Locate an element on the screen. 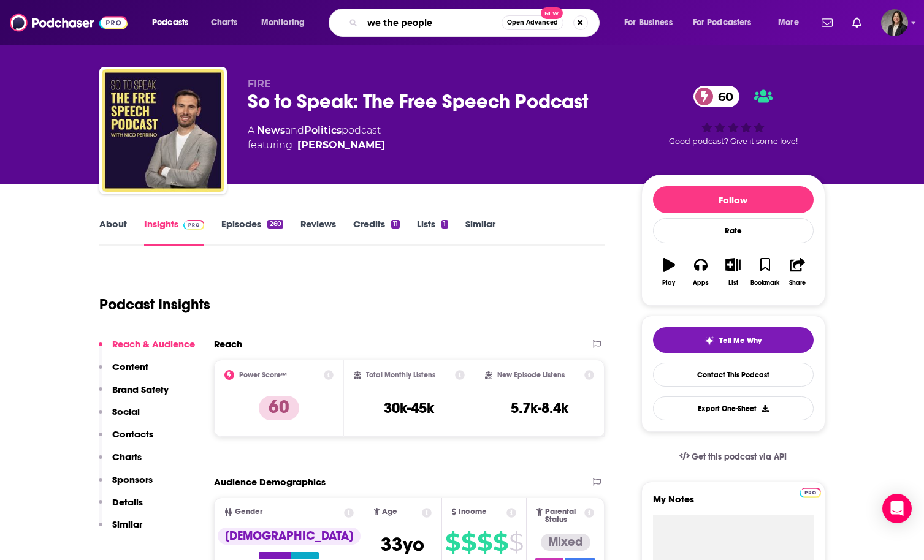 The height and width of the screenshot is (560, 924). div: Search podcasts, credits, & more... is located at coordinates (476, 23).